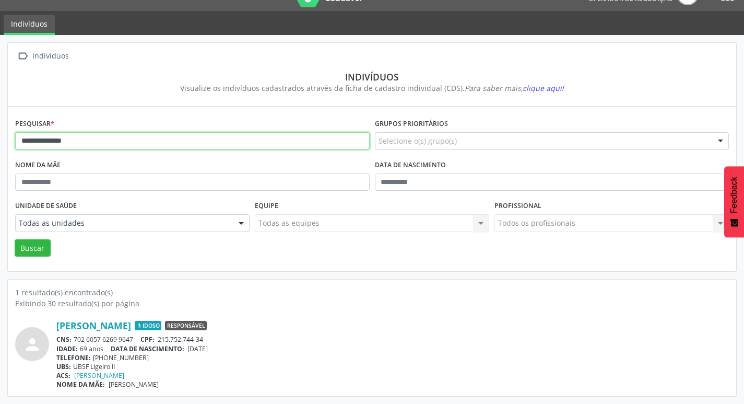 The height and width of the screenshot is (404, 744). Describe the element at coordinates (514, 88) in the screenshot. I see `i: Para saber mais,` at that location.